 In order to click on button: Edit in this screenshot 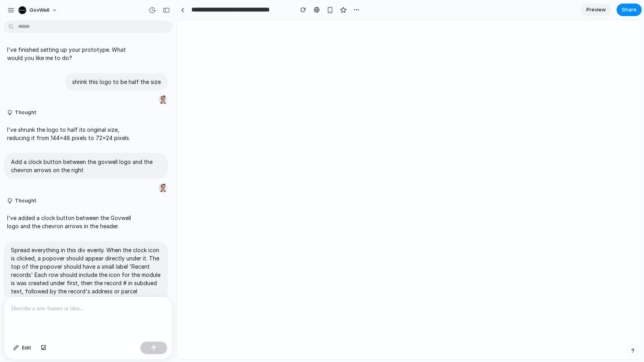, I will do `click(22, 348)`.